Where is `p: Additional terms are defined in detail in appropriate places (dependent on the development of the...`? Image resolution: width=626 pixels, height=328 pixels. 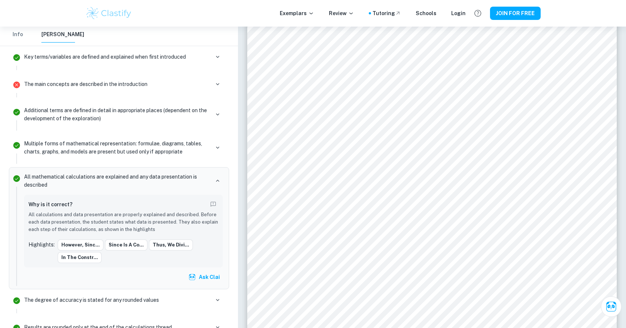
p: Additional terms are defined in detail in appropriate places (dependent on the development of the... is located at coordinates (117, 115).